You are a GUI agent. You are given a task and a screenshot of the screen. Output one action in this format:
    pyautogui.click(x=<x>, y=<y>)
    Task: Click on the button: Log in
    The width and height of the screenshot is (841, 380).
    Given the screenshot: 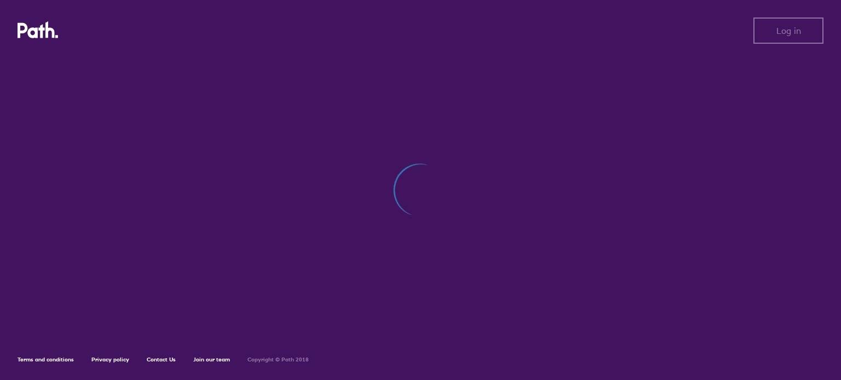 What is the action you would take?
    pyautogui.click(x=788, y=31)
    